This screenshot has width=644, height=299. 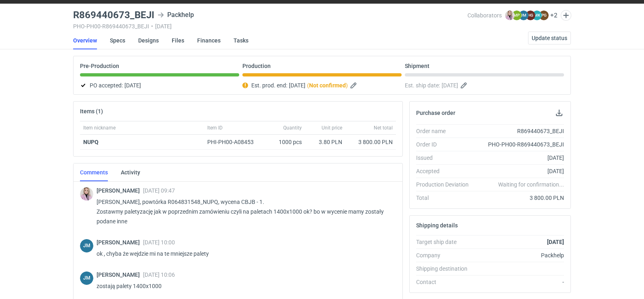 What do you see at coordinates (243, 254) in the screenshot?
I see `p: ok , chyba że wejdzie mi na te mniejsze palety` at bounding box center [243, 254].